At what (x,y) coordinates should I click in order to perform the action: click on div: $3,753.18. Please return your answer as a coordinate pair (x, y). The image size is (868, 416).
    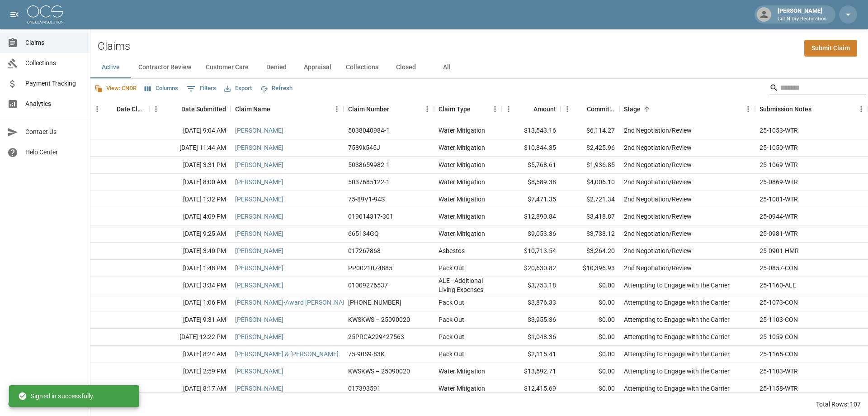
    Looking at the image, I should click on (531, 286).